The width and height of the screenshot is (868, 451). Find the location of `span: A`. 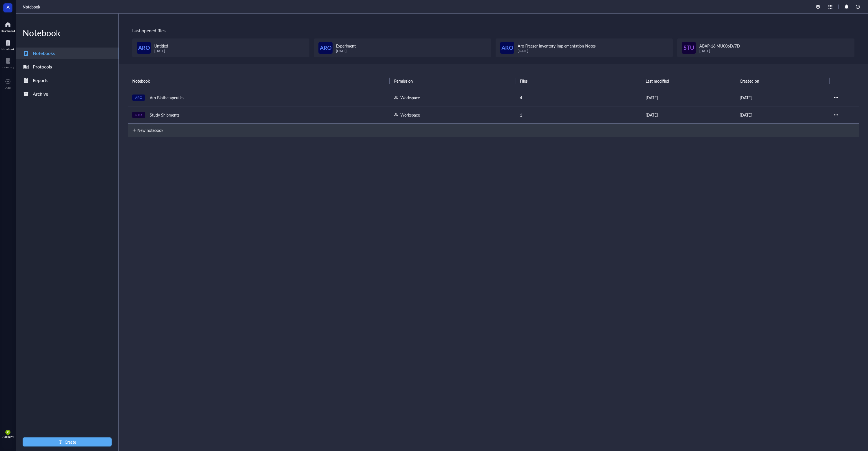

span: A is located at coordinates (8, 7).